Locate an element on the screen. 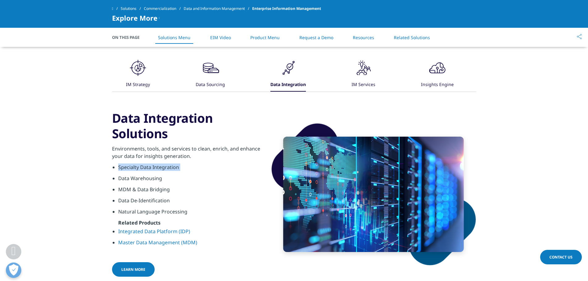 This screenshot has height=281, width=588. li: Natural Language Processing is located at coordinates (190, 214).